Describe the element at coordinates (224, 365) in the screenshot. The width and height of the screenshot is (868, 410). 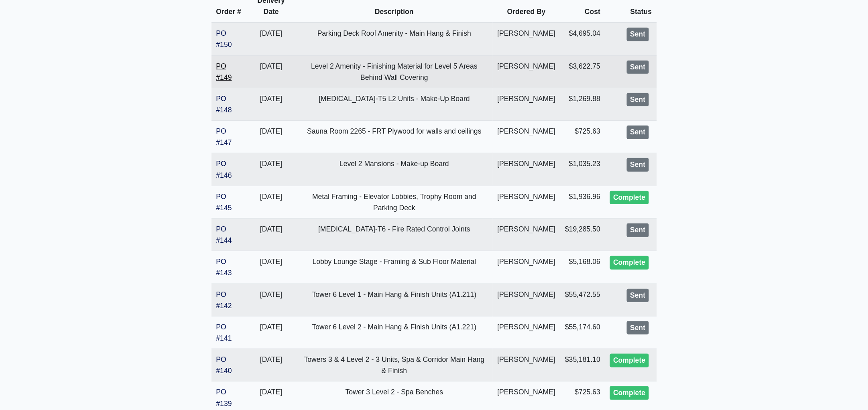
I see `a: PO #140` at that location.